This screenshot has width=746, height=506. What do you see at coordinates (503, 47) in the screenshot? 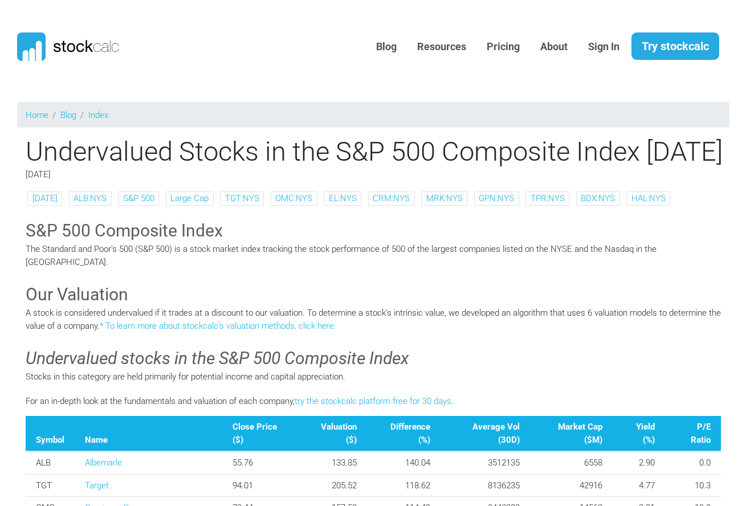
I see `a: Pricing` at bounding box center [503, 47].